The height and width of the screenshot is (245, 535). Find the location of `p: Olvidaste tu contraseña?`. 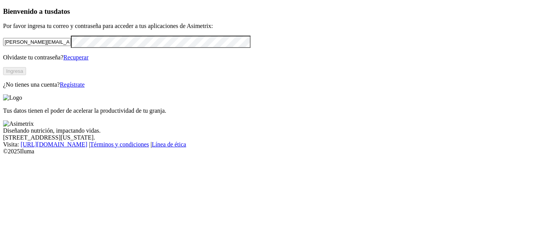

p: Olvidaste tu contraseña? is located at coordinates (267, 57).